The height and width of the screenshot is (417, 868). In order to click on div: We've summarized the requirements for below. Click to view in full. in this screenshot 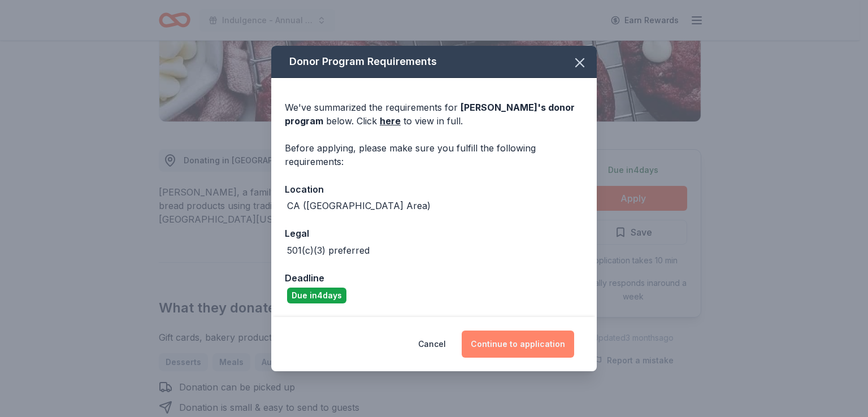, I will do `click(434, 114)`.